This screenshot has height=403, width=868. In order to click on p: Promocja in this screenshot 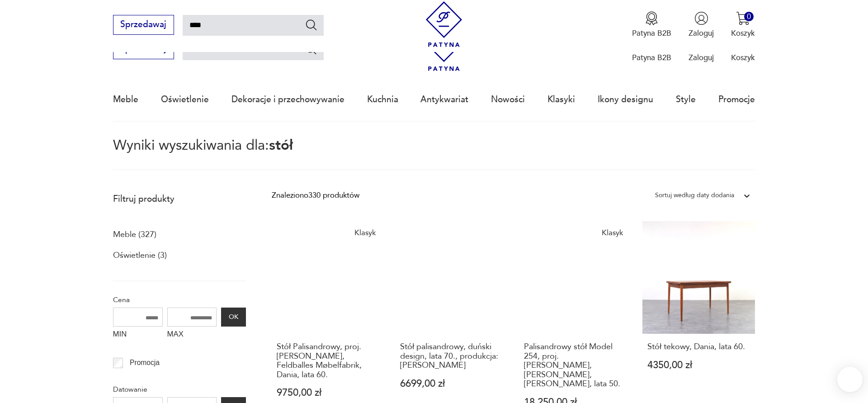, I will do `click(145, 362)`.